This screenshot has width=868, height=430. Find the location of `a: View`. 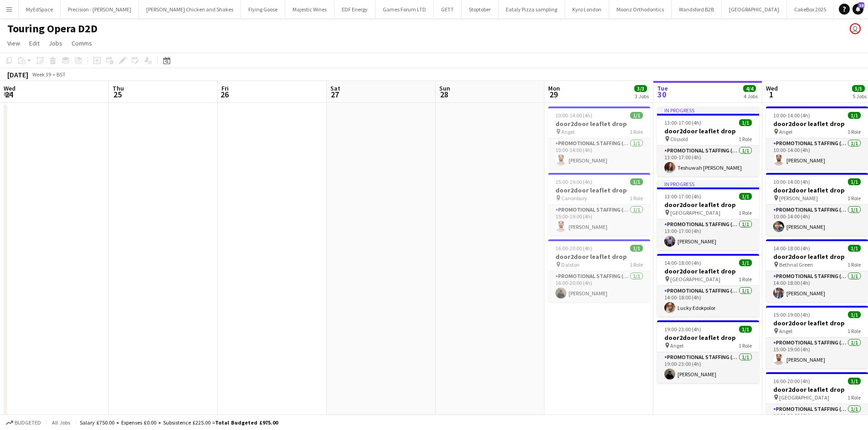

a: View is located at coordinates (14, 43).